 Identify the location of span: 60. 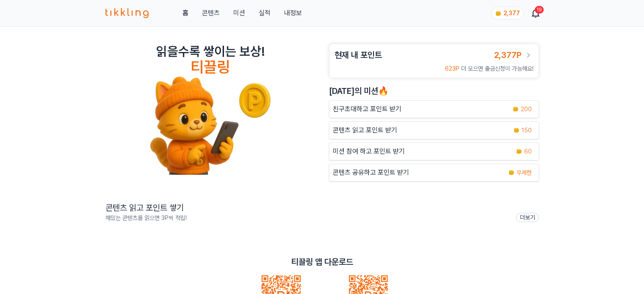
(528, 152).